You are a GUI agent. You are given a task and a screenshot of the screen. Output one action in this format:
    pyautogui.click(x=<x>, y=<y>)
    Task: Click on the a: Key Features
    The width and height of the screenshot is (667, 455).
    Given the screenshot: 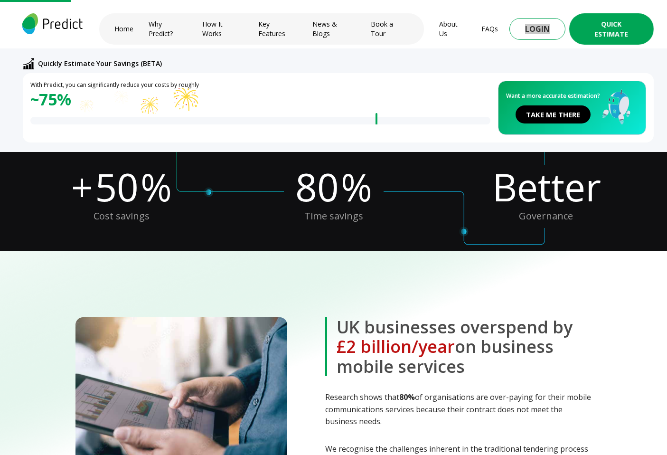 What is the action you would take?
    pyautogui.click(x=278, y=29)
    